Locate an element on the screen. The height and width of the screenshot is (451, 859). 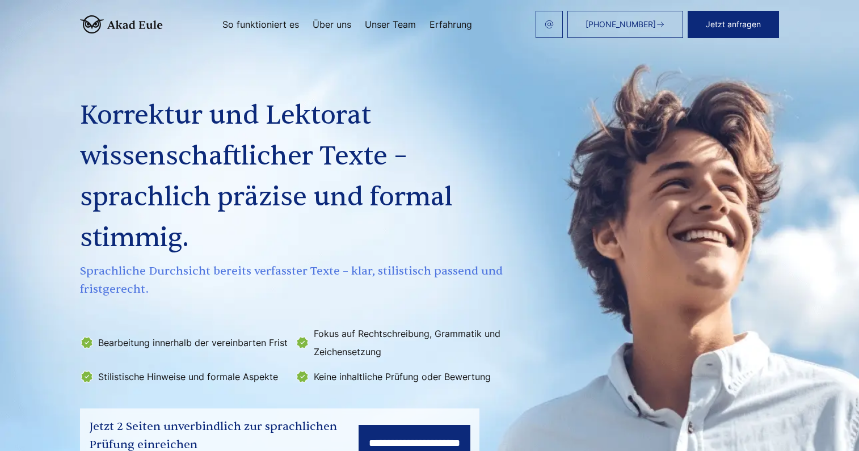
li: Stilistische Hinweise und formale Aspekte is located at coordinates (184, 377).